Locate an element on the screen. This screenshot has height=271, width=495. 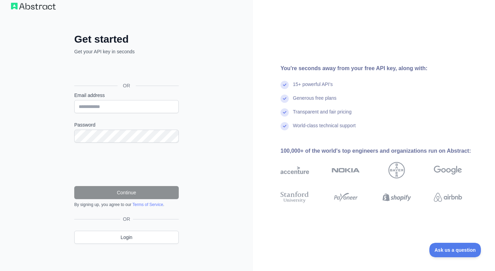
div: By signing up, you agree to our . is located at coordinates (127, 205).